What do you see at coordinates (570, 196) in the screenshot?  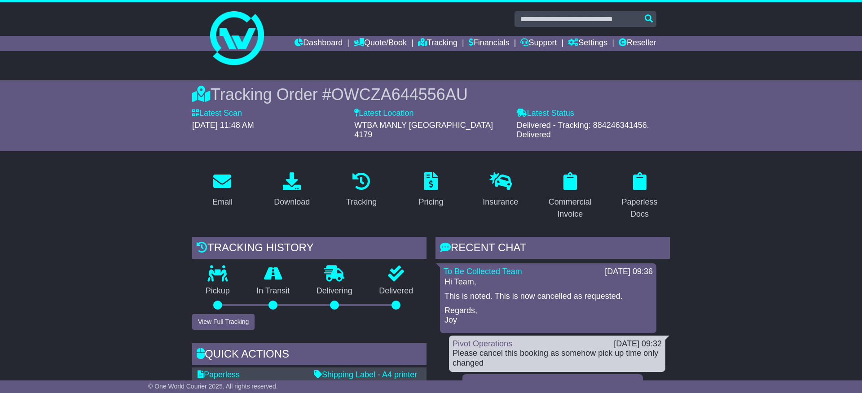 I see `a: Commercial Invoice` at bounding box center [570, 196].